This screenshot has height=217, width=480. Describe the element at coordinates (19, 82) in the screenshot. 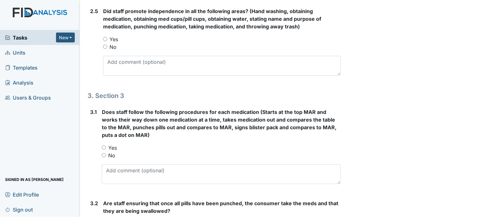

I see `span: Analysis` at that location.